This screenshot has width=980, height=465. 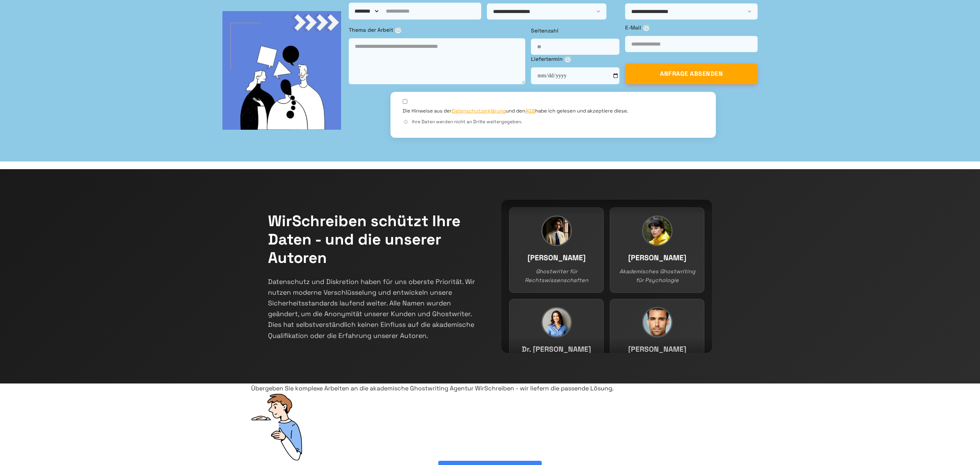 I want to click on label: Seitenzahl, so click(x=575, y=31).